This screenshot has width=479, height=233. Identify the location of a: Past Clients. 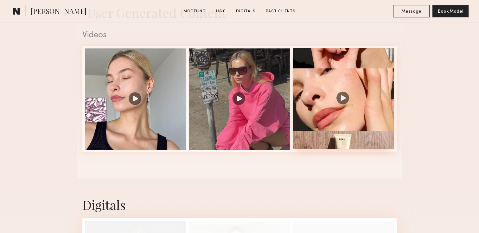
(281, 11).